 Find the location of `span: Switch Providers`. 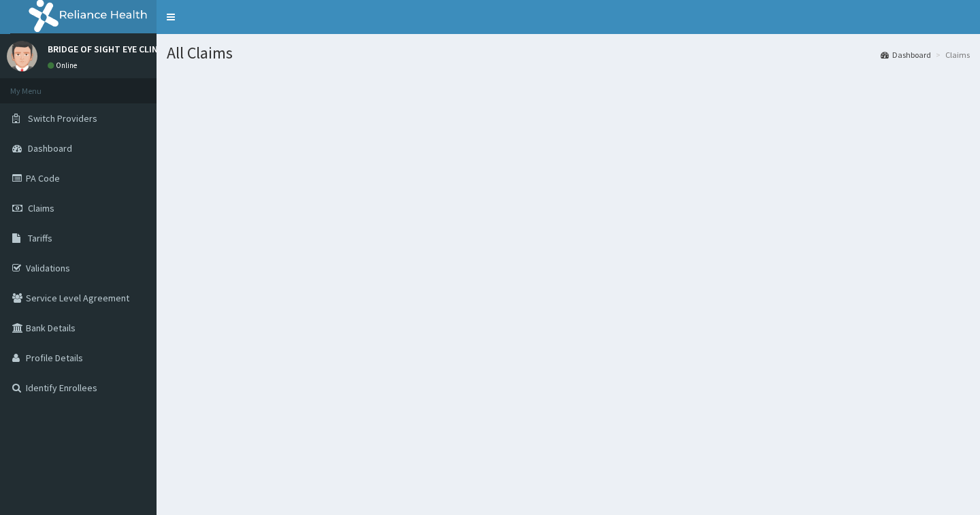

span: Switch Providers is located at coordinates (63, 118).